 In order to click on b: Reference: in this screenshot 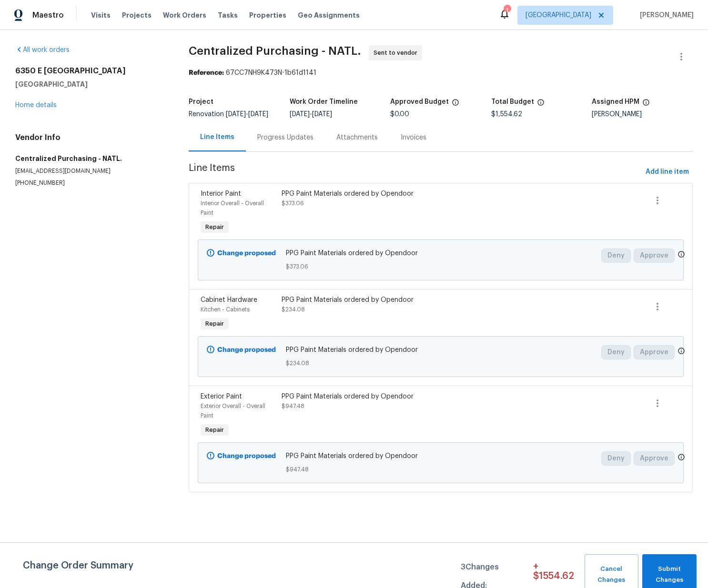, I will do `click(206, 73)`.